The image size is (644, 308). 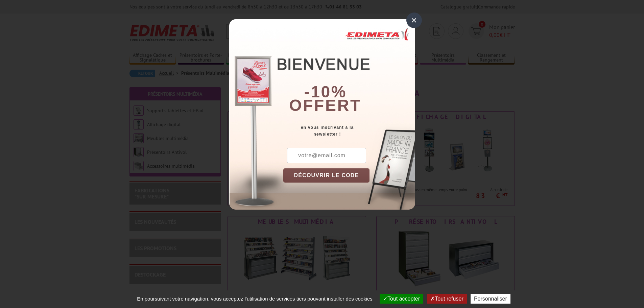 What do you see at coordinates (349, 131) in the screenshot?
I see `div: en vous inscrivant à la newsletter !` at bounding box center [349, 131].